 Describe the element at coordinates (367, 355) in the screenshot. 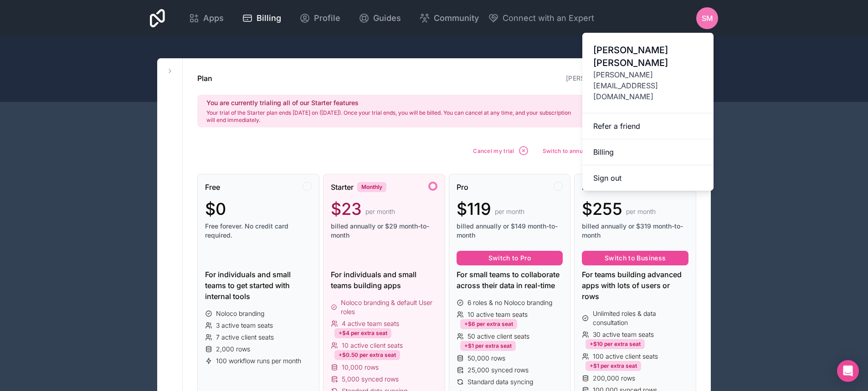

I see `div: +$0.50 per extra seat` at that location.